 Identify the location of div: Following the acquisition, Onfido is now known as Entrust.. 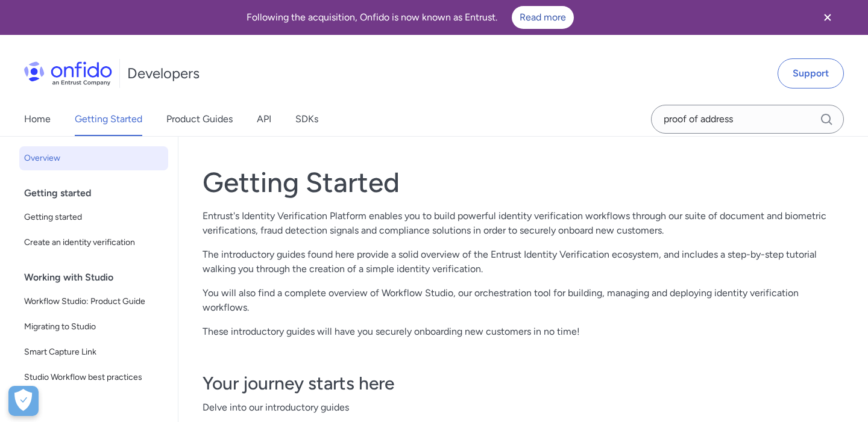
(410, 18).